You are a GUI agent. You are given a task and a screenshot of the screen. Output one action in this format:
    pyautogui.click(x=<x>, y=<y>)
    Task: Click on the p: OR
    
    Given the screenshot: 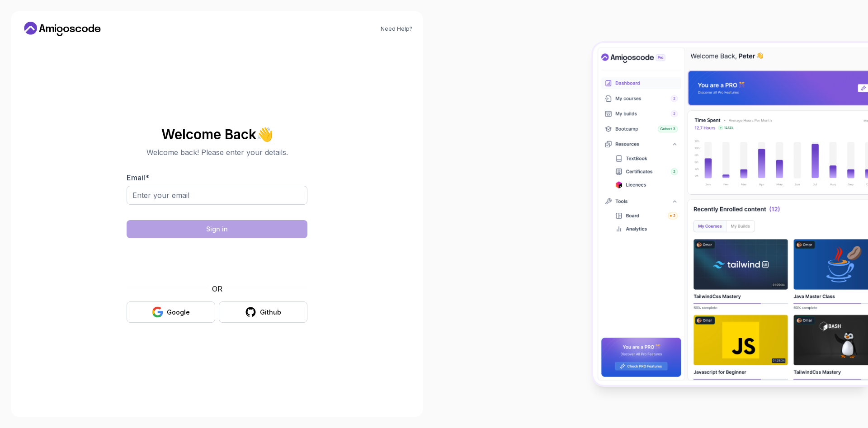 What is the action you would take?
    pyautogui.click(x=217, y=289)
    